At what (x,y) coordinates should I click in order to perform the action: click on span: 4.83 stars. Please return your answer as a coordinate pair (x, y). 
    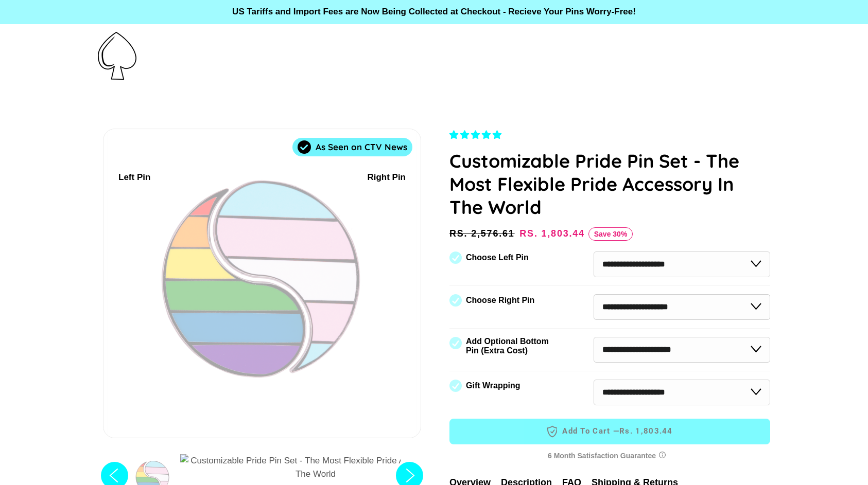
    Looking at the image, I should click on (477, 135).